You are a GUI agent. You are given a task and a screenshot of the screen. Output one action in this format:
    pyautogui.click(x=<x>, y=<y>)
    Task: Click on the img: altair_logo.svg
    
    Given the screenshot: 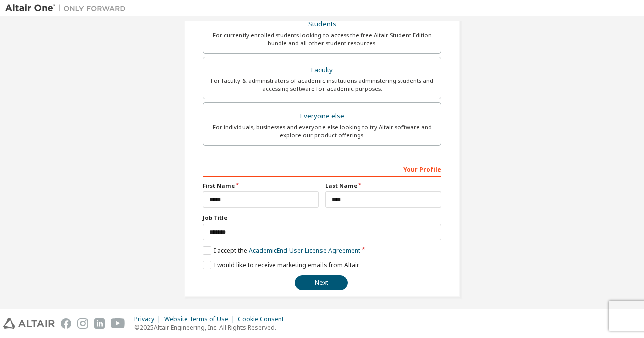 What is the action you would take?
    pyautogui.click(x=29, y=324)
    